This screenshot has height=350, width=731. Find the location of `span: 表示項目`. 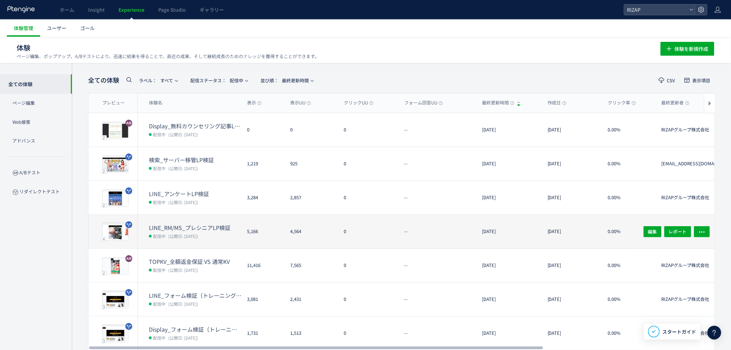

span: 表示項目 is located at coordinates (702, 80).